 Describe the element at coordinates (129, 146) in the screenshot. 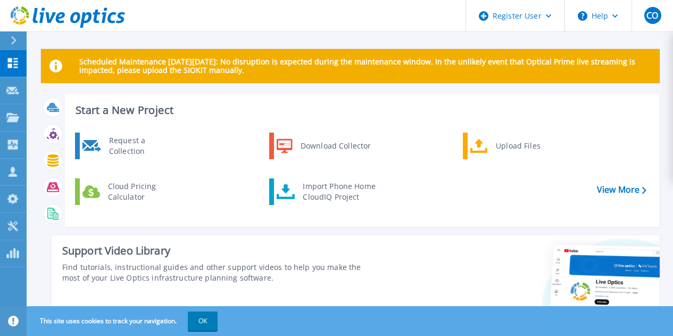

I see `a: Request a Collection` at that location.